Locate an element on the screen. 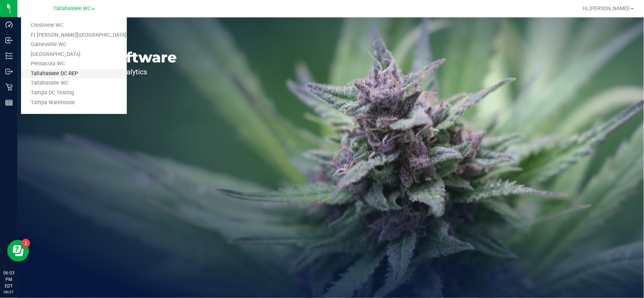 The image size is (644, 298). inline-svg: Inbound is located at coordinates (9, 41).